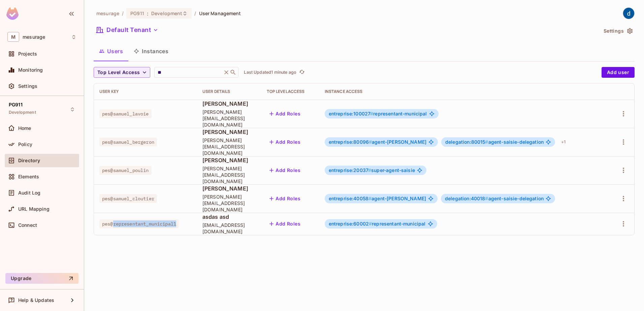 The width and height of the screenshot is (644, 311). I want to click on span: Settings, so click(28, 86).